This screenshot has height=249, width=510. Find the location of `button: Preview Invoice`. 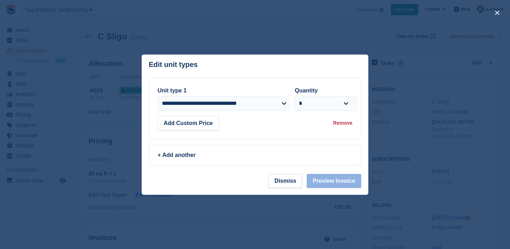

button: Preview Invoice is located at coordinates (334, 181).